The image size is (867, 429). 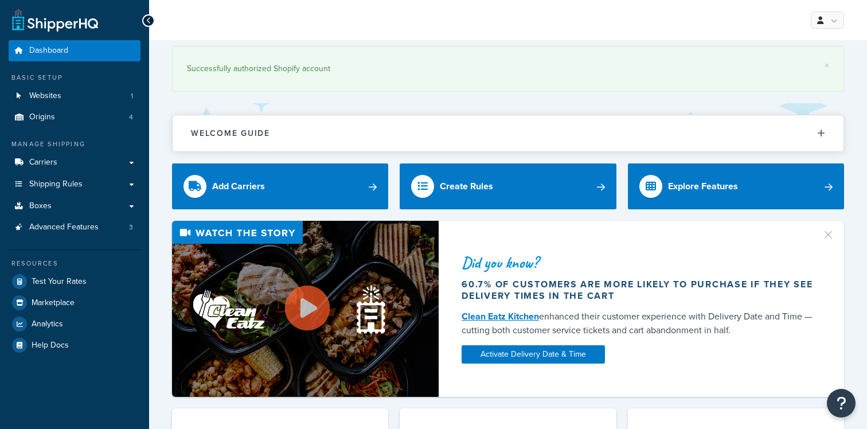 I want to click on a: Websites1, so click(x=75, y=96).